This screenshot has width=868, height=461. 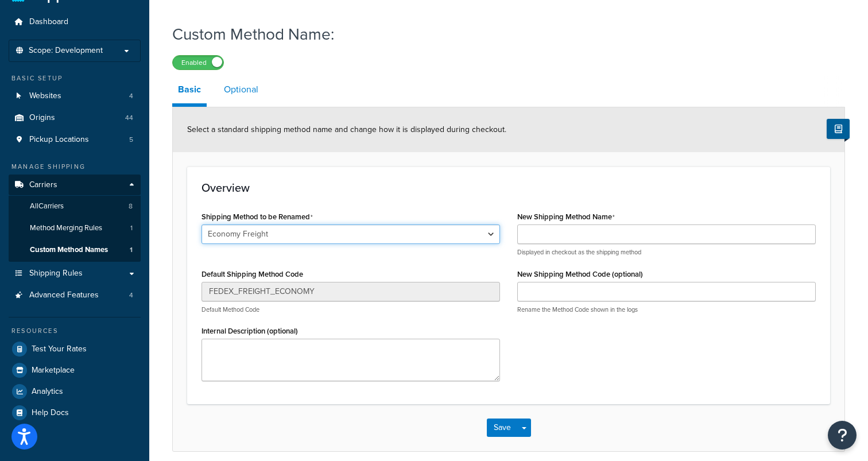 I want to click on label: New Shipping Method Code (optional), so click(x=580, y=274).